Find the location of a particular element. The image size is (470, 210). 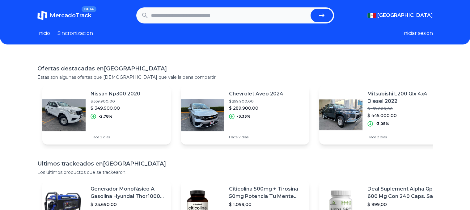

p: -2,78% is located at coordinates (105, 116).